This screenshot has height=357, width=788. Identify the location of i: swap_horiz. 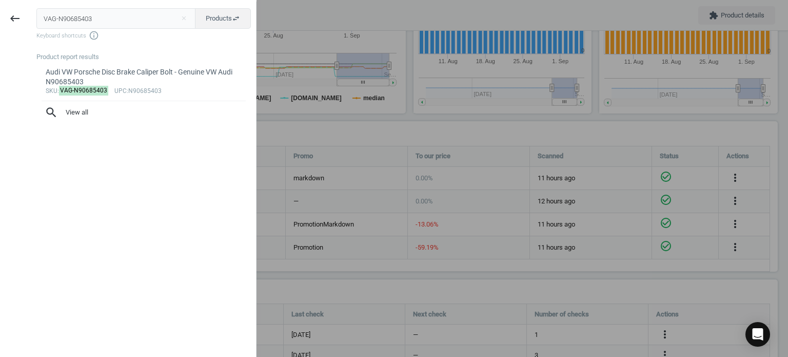
(236, 18).